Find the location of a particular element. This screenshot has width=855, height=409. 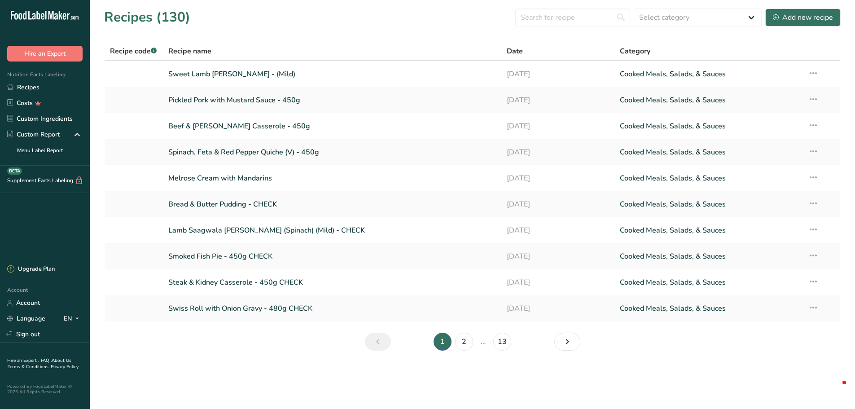

a: Privacy Policy is located at coordinates (65, 367).